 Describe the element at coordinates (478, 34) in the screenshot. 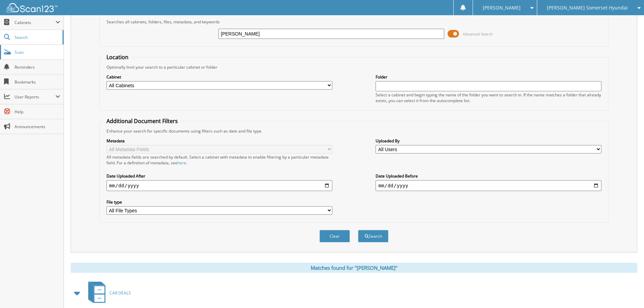

I see `span: Advanced Search` at that location.